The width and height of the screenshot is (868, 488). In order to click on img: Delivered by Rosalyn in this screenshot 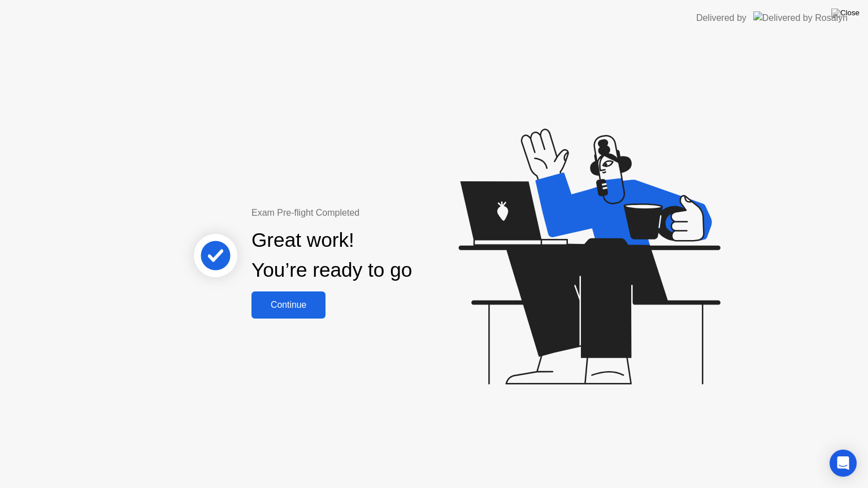, I will do `click(800, 17)`.